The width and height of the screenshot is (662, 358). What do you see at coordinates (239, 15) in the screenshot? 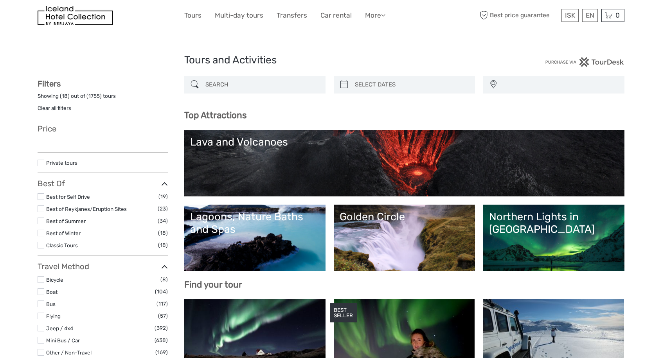
I see `a: Multi-day tours` at bounding box center [239, 15].